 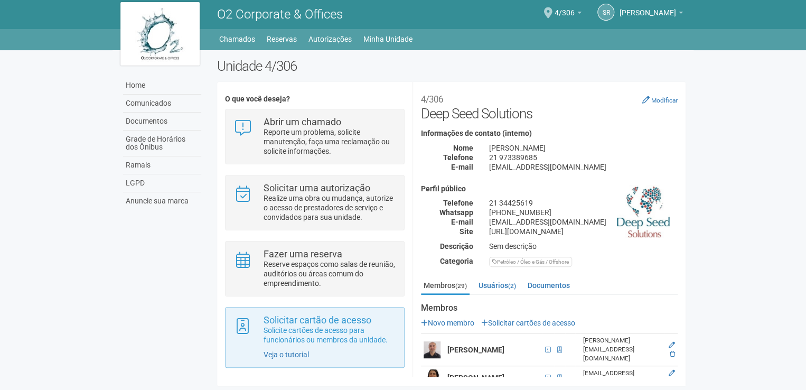 I want to click on small: (29), so click(x=461, y=286).